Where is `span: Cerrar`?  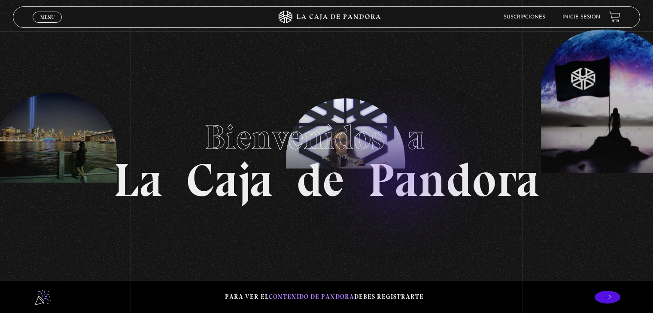 span: Cerrar is located at coordinates (47, 24).